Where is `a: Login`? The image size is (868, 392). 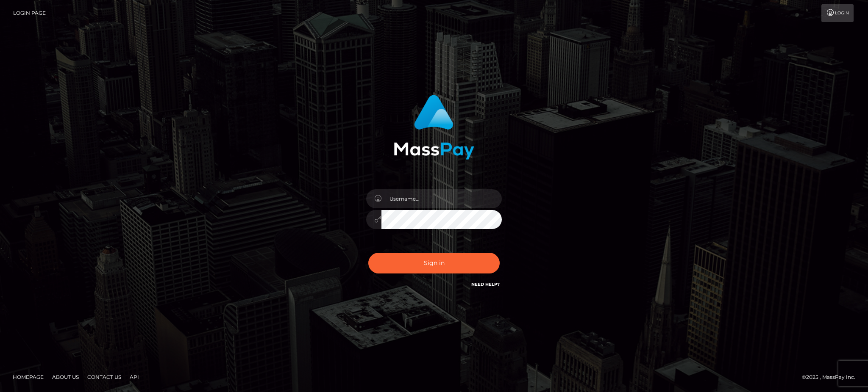
a: Login is located at coordinates (837, 13).